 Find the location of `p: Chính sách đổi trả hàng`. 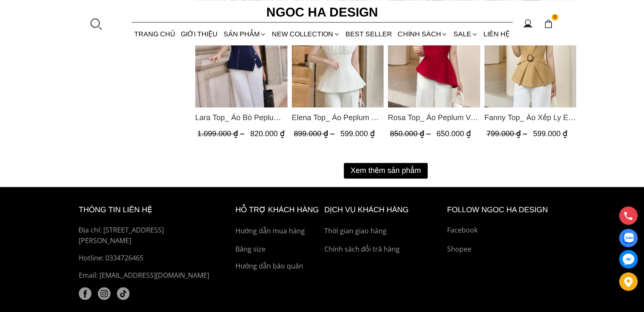

p: Chính sách đổi trả hàng is located at coordinates (384, 250).